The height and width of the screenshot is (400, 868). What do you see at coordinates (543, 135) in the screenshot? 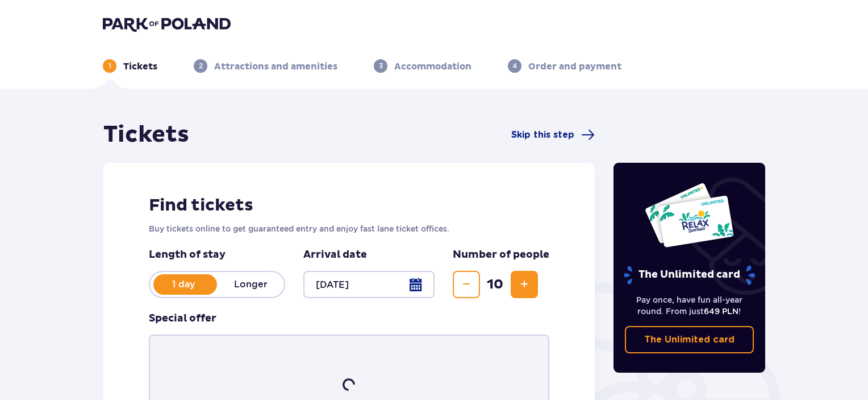
I see `span: Skip this step` at bounding box center [543, 135].